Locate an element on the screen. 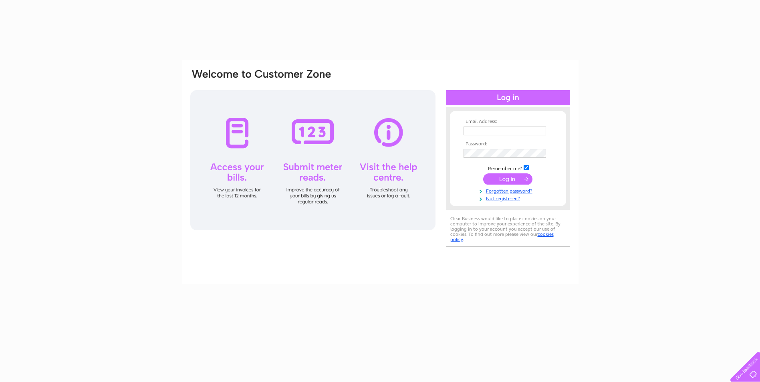 This screenshot has width=760, height=382. a: cookies policy is located at coordinates (502, 237).